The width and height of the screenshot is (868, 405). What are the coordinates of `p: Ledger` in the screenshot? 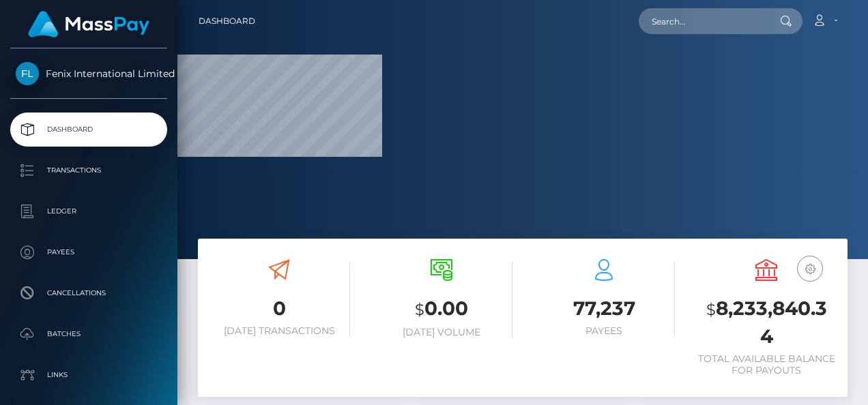 It's located at (89, 211).